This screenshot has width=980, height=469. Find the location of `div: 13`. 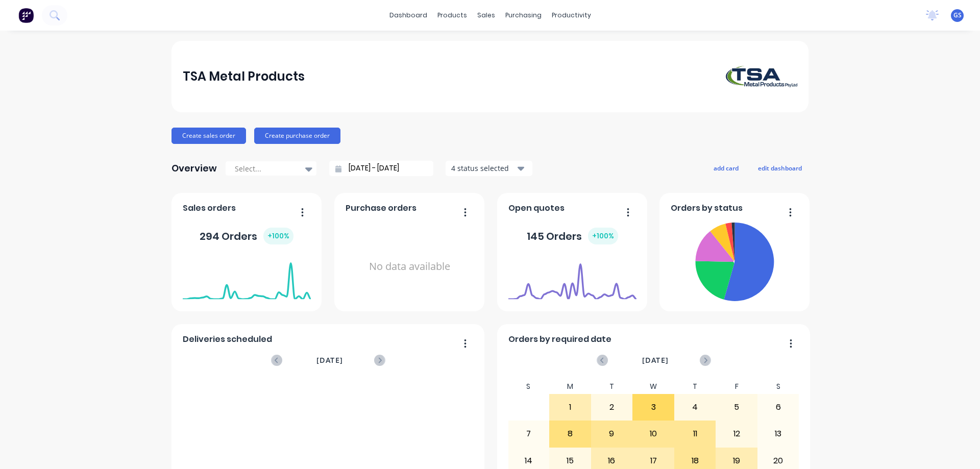

div: 13 is located at coordinates (778, 434).